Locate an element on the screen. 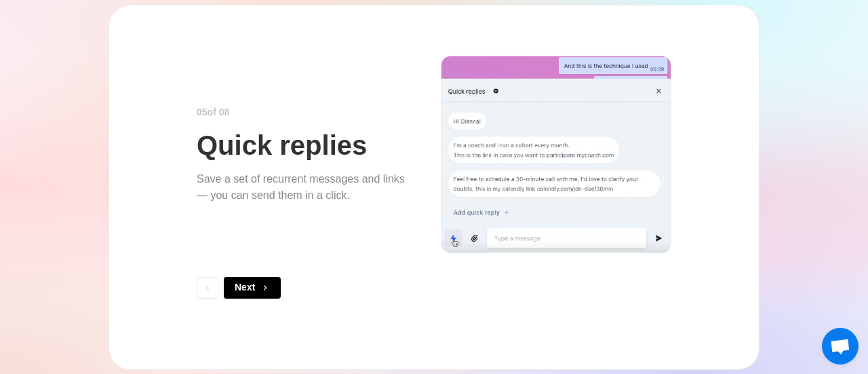 The image size is (868, 374). img: quick_replies is located at coordinates (556, 154).